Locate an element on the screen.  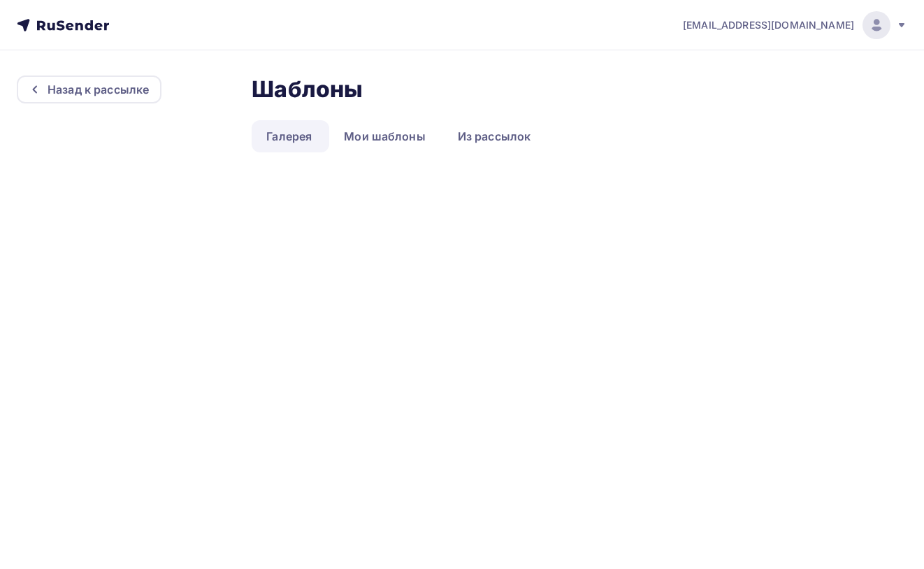
a: Мои шаблоны is located at coordinates (384, 136).